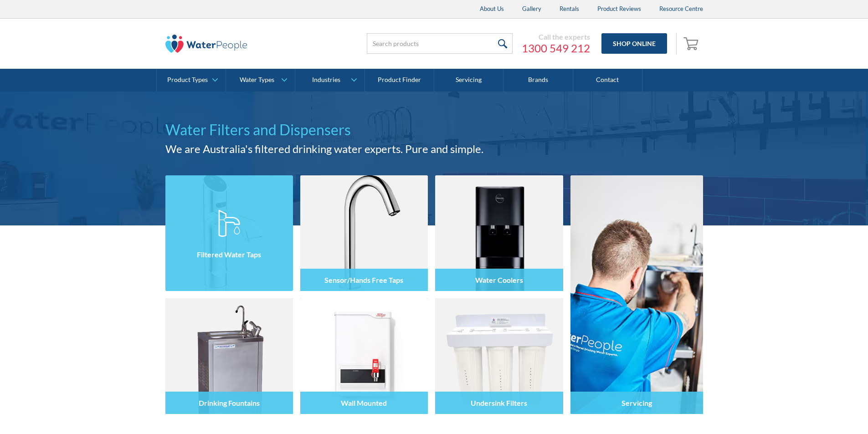 The height and width of the screenshot is (434, 868). Describe the element at coordinates (229, 356) in the screenshot. I see `img: Drinking Fountains` at that location.